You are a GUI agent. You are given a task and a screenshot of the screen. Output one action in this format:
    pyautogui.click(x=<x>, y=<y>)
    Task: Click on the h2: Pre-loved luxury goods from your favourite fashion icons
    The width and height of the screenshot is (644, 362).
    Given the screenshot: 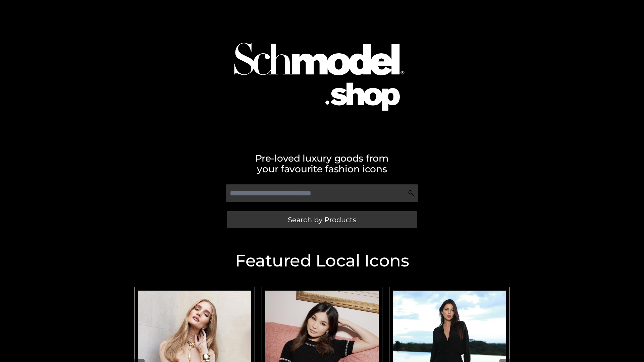 What is the action you would take?
    pyautogui.click(x=322, y=163)
    